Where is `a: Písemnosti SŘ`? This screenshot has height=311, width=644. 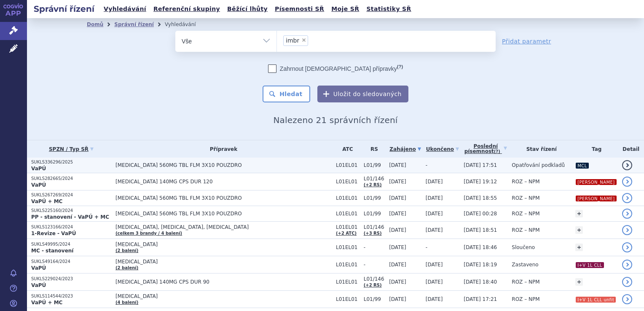 a: Písemnosti SŘ is located at coordinates (299, 9).